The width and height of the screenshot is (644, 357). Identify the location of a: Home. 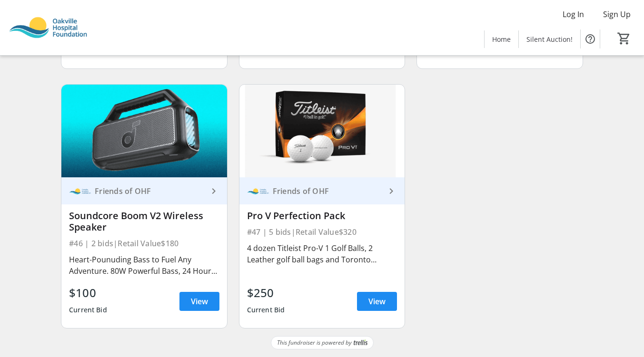
(501, 39).